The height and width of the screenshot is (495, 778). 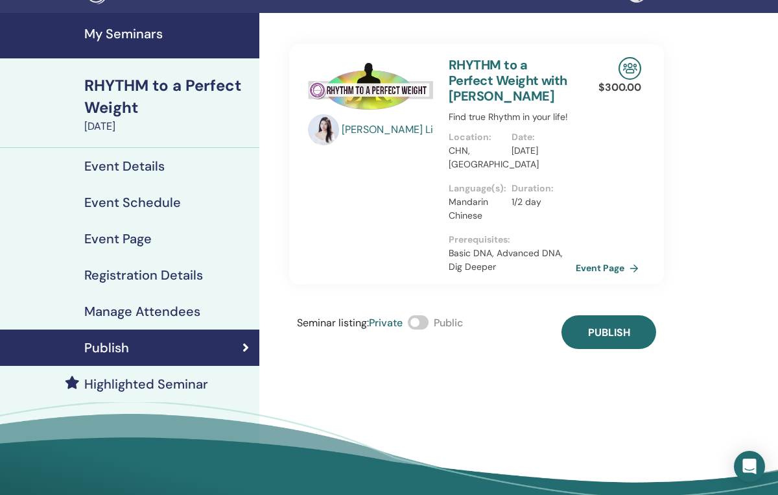 What do you see at coordinates (370, 88) in the screenshot?
I see `img: RHYTHM to a Perfect Weight` at bounding box center [370, 88].